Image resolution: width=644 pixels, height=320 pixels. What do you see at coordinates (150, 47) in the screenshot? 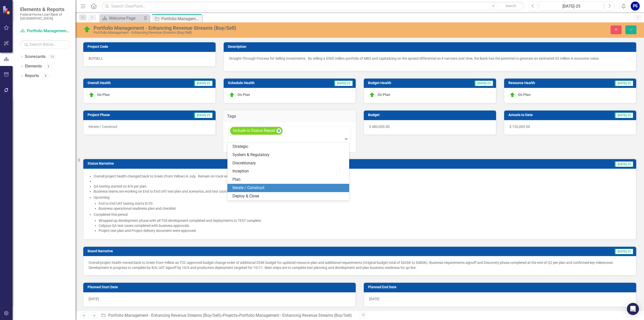
I see `h3: Project Code` at bounding box center [150, 47].